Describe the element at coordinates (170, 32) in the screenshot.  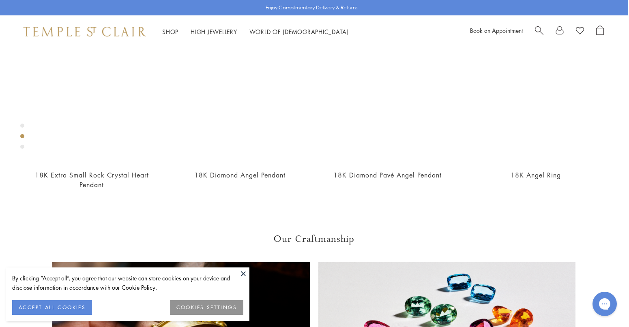
I see `a: ShopShop` at that location.